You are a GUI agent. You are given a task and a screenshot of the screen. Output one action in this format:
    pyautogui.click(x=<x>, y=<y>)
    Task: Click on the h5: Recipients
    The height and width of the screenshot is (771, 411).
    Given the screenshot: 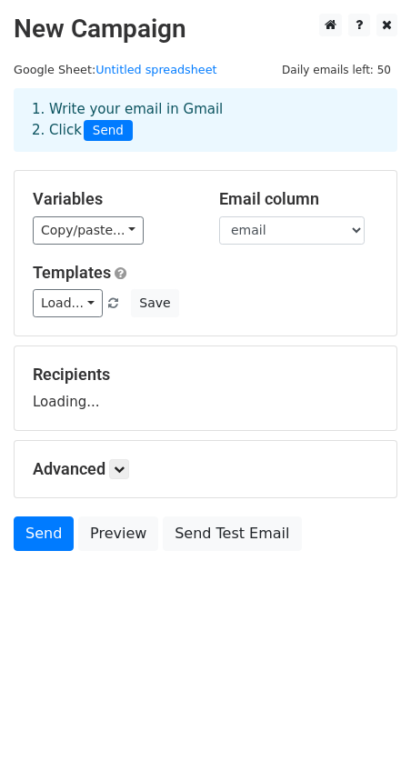 What is the action you would take?
    pyautogui.click(x=206, y=375)
    